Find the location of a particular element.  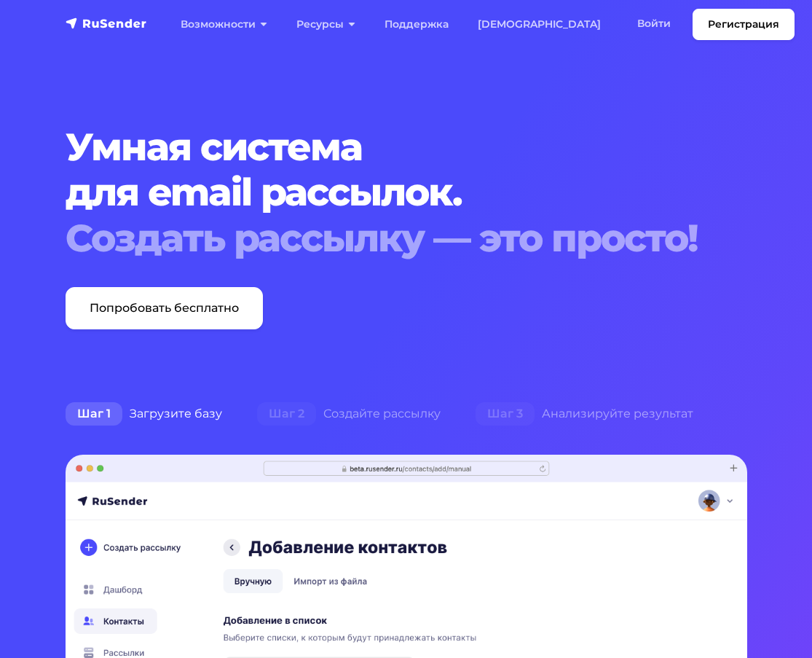

a: Ресурсы is located at coordinates (326, 24).